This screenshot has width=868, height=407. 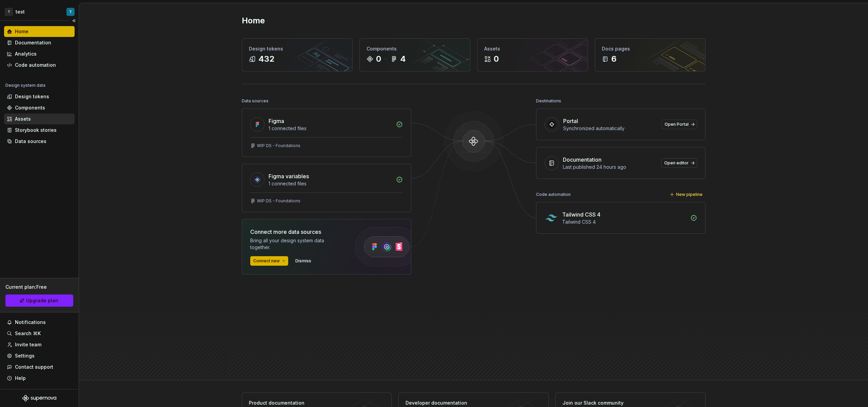 What do you see at coordinates (297, 55) in the screenshot?
I see `a: Design tokens432` at bounding box center [297, 55].